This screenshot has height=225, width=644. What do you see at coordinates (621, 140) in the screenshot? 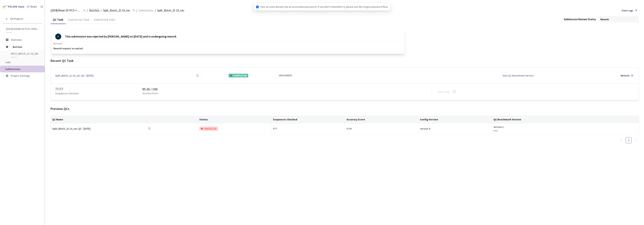
I see `span: left` at bounding box center [621, 140].